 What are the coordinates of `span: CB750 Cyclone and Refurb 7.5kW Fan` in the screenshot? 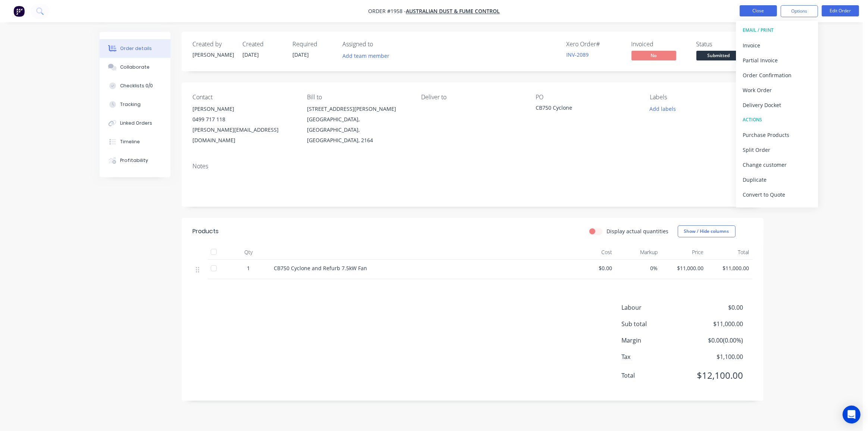 It's located at (321, 268).